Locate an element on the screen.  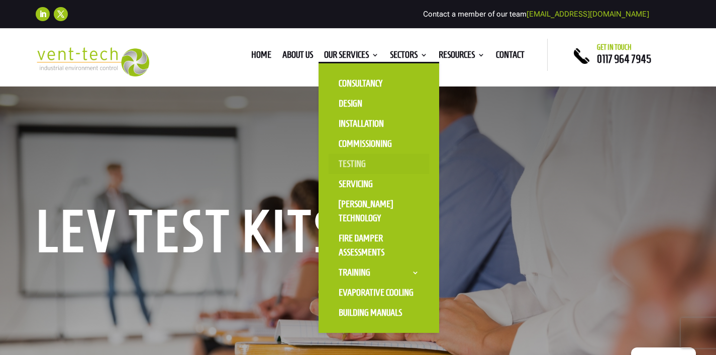
a: Installation is located at coordinates (379, 124).